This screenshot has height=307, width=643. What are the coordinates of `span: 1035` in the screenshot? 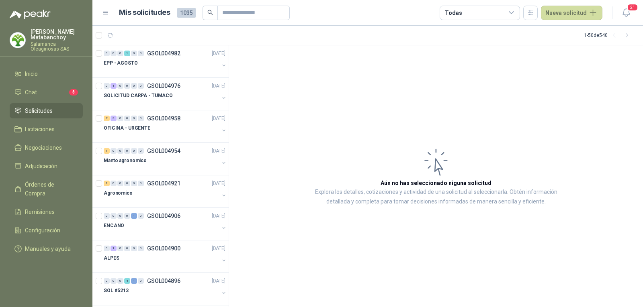 It's located at (186, 13).